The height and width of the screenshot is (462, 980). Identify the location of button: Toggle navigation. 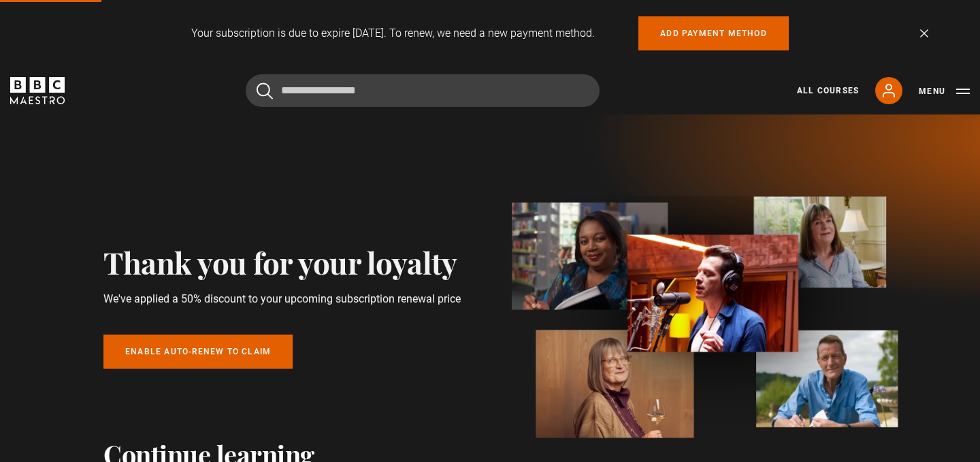
(944, 91).